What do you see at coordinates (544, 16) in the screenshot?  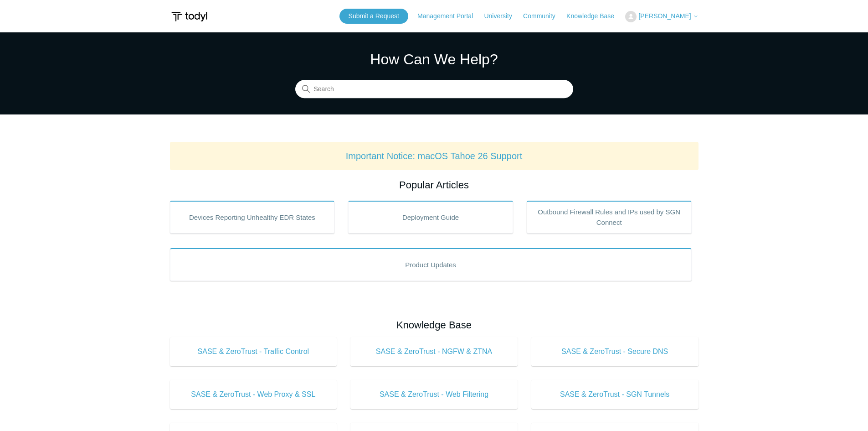 I see `a: Community` at bounding box center [544, 16].